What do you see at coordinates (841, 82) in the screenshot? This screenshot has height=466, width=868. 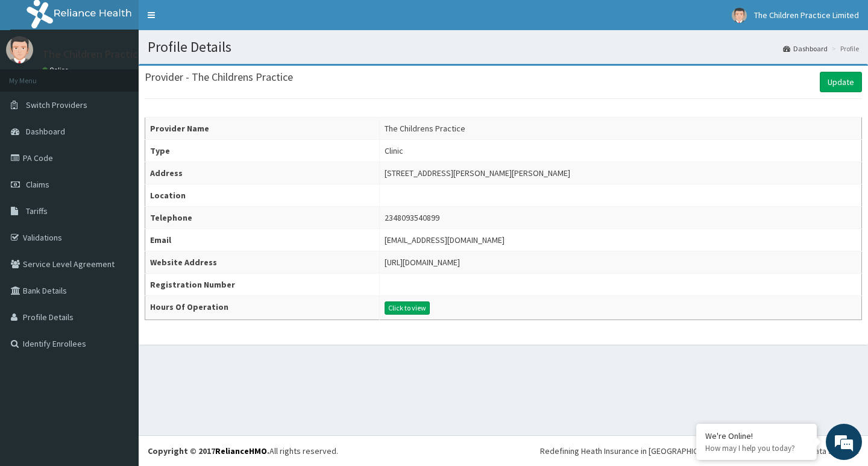 I see `a: Update` at bounding box center [841, 82].